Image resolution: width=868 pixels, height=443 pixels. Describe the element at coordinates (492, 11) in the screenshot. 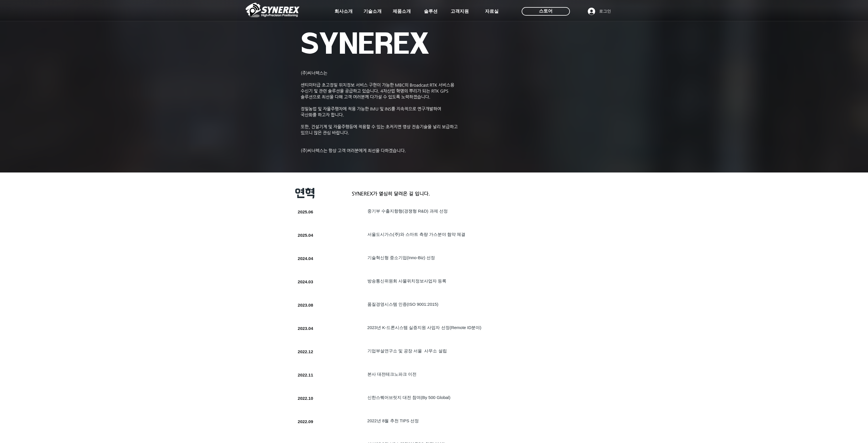

I see `span: 자료실` at that location.